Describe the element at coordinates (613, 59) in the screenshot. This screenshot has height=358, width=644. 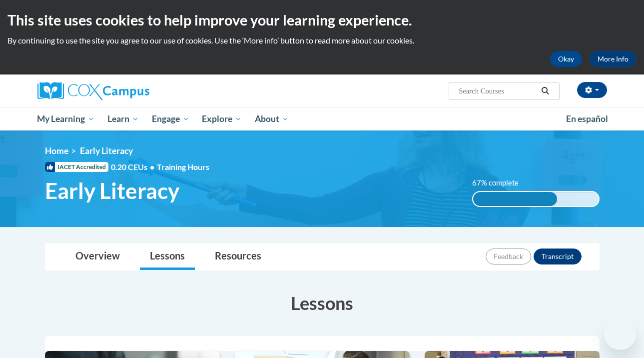
I see `a: More Info` at that location.